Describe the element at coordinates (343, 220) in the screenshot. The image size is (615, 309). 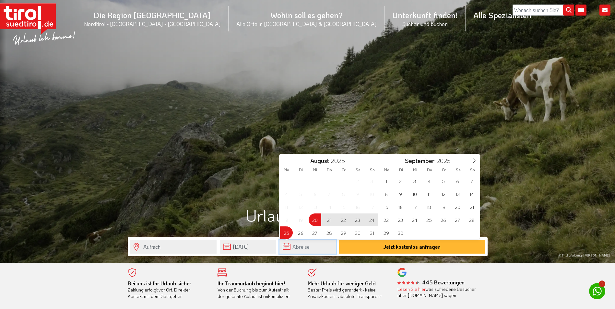
I see `span: August 22, 2025` at that location.